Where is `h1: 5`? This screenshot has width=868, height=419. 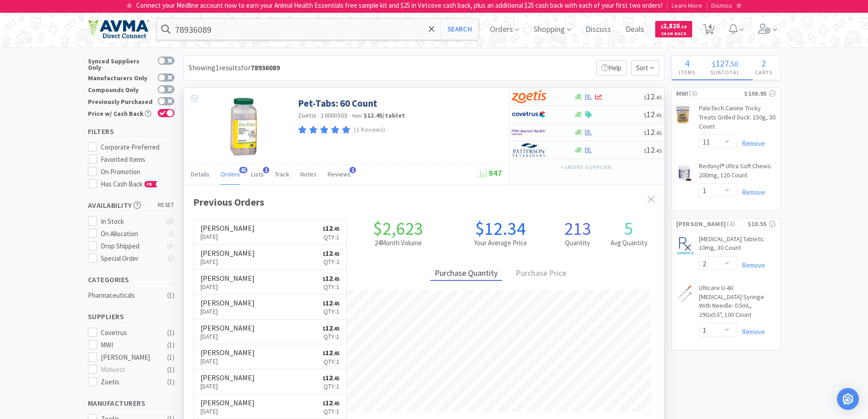
h1: 5 is located at coordinates (629, 229).